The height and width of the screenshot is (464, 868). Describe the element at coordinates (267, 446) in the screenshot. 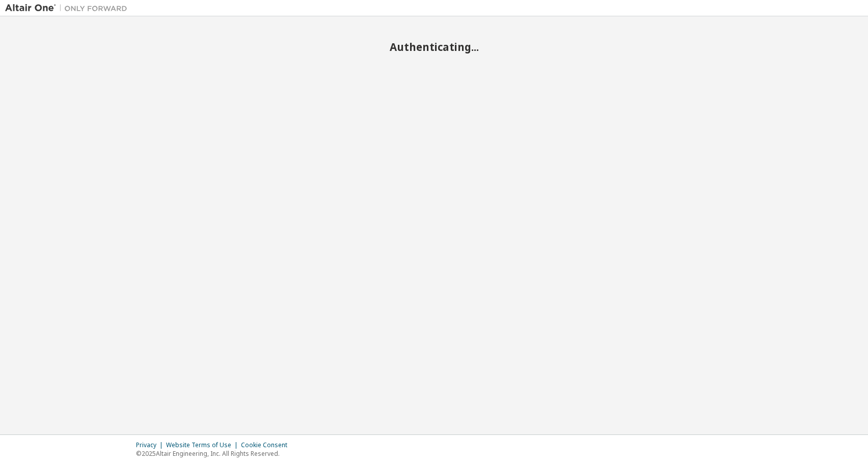

I see `div: Cookie Consent` at that location.